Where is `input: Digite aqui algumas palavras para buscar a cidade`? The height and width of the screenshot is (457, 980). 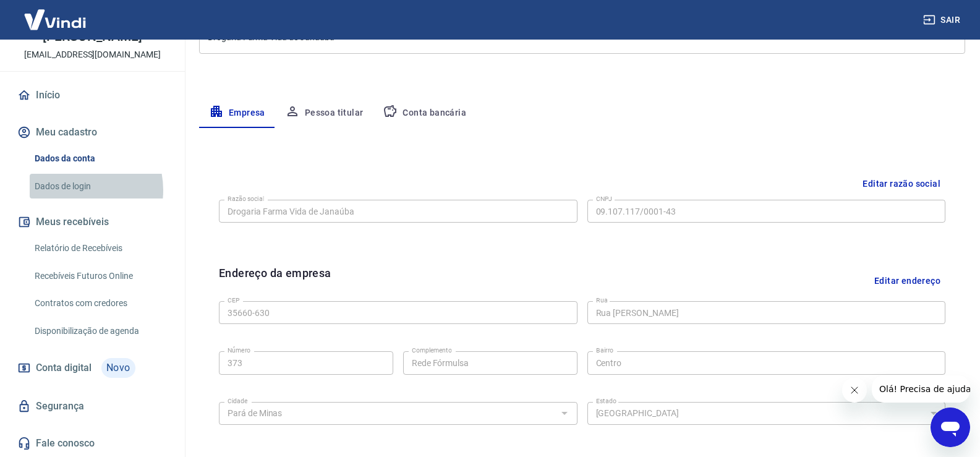
input: Digite aqui algumas palavras para buscar a cidade is located at coordinates (387, 413).